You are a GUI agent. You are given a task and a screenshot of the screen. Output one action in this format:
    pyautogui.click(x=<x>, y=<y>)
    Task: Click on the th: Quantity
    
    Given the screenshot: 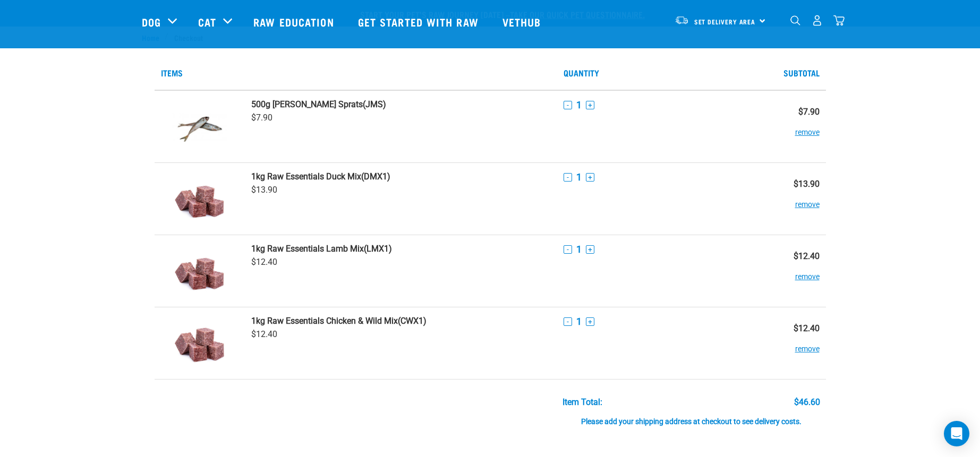 What is the action you would take?
    pyautogui.click(x=657, y=73)
    